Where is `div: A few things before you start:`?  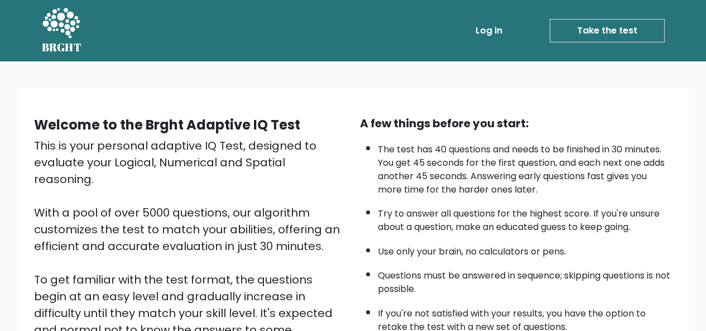 div: A few things before you start: is located at coordinates (516, 123).